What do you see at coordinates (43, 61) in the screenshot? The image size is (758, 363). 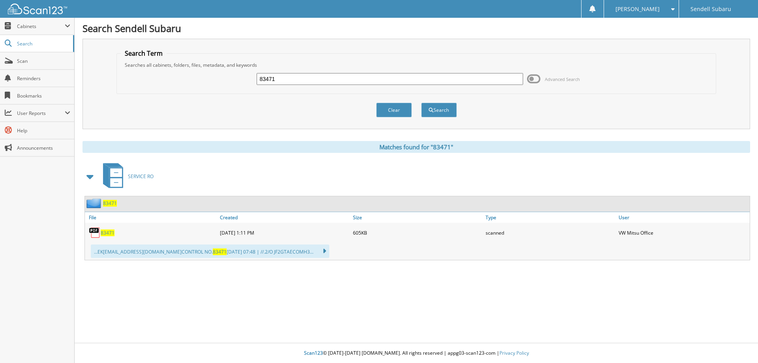 I see `span: Scan` at bounding box center [43, 61].